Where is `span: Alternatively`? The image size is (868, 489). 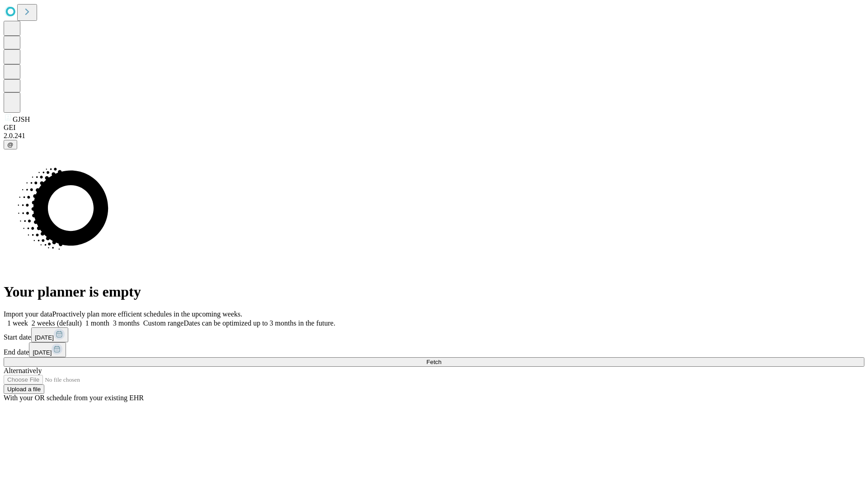
span: Alternatively is located at coordinates (23, 370).